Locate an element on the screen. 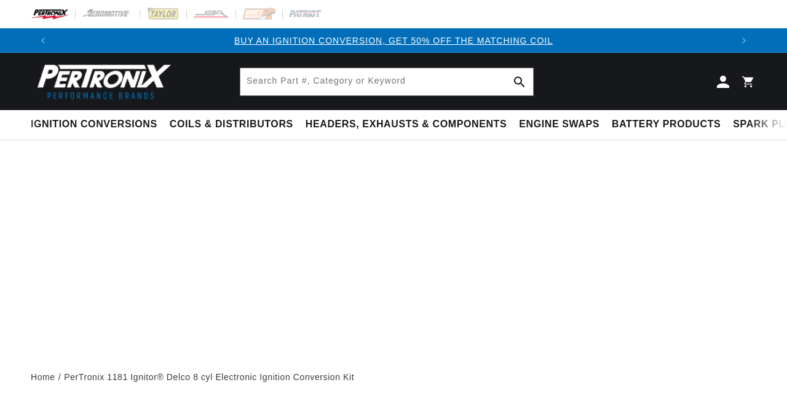  summary: Coils & Distributors is located at coordinates (231, 124).